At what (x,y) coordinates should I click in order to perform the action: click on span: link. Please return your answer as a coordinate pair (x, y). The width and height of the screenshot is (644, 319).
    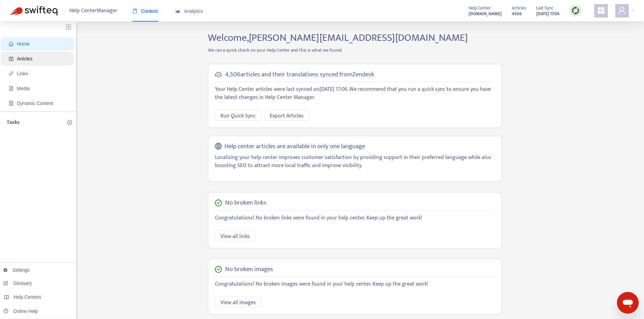
    Looking at the image, I should click on (11, 73).